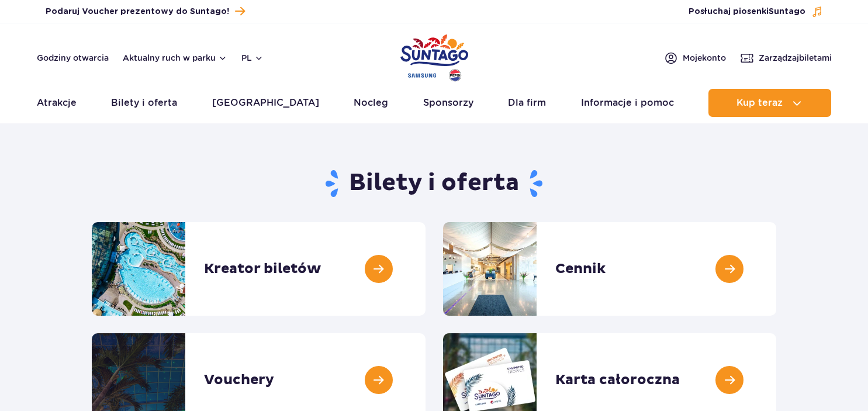 This screenshot has width=868, height=411. What do you see at coordinates (434, 56) in the screenshot?
I see `a: Park of Poland` at bounding box center [434, 56].